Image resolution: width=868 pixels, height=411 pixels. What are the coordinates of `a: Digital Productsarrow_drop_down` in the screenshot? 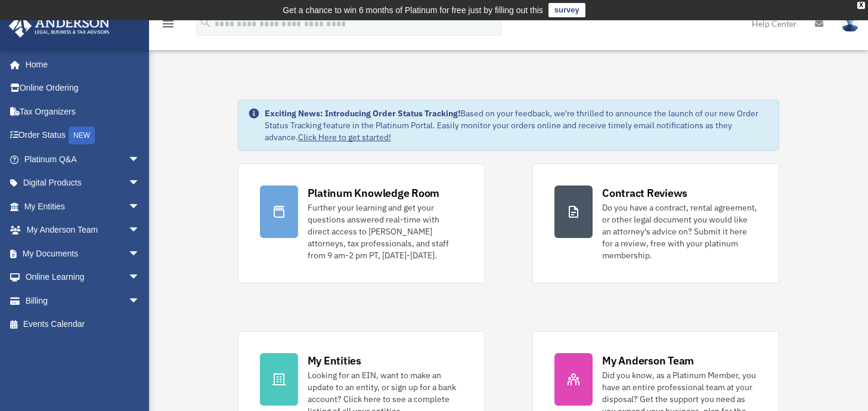 It's located at (83, 183).